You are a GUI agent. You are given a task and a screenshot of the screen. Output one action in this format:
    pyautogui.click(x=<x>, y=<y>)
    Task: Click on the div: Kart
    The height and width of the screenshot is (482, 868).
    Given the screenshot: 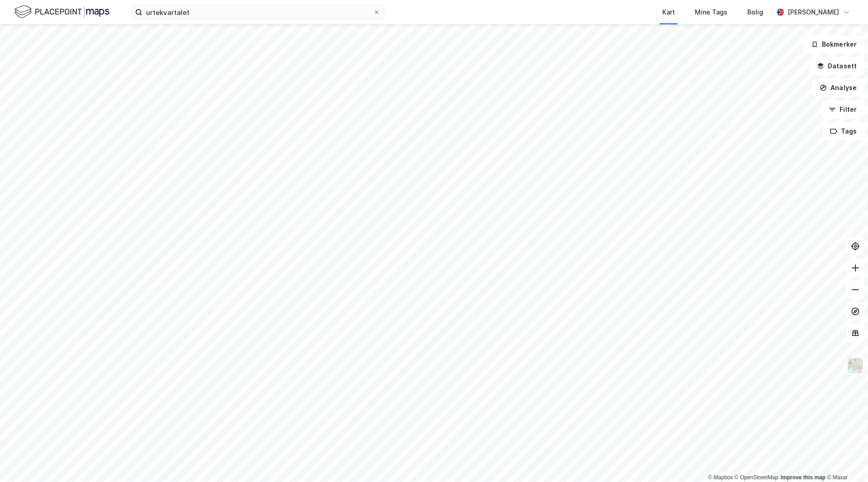 What is the action you would take?
    pyautogui.click(x=669, y=13)
    